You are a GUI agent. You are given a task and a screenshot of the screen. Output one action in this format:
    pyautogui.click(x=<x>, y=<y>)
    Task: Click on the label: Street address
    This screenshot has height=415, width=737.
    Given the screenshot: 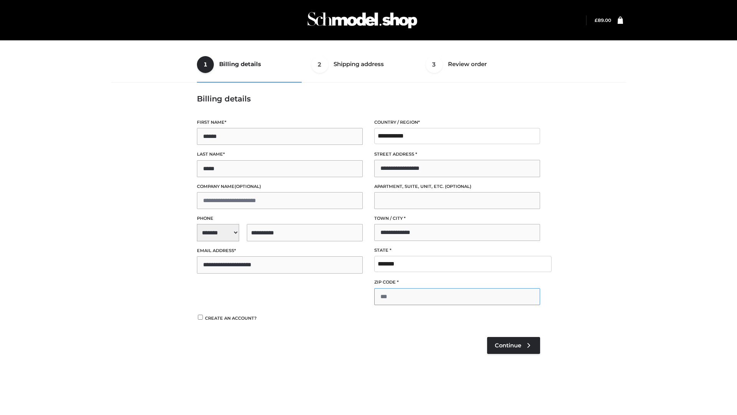 What is the action you would take?
    pyautogui.click(x=457, y=154)
    